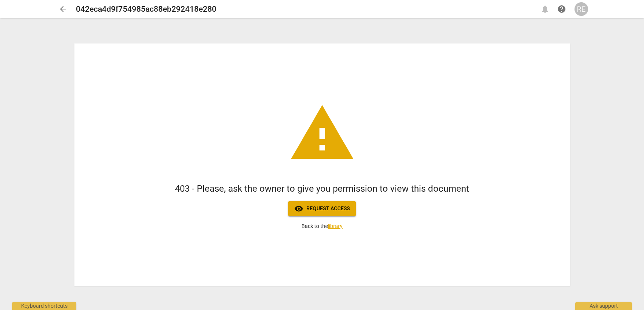 This screenshot has height=310, width=644. I want to click on span: arrow_back, so click(63, 9).